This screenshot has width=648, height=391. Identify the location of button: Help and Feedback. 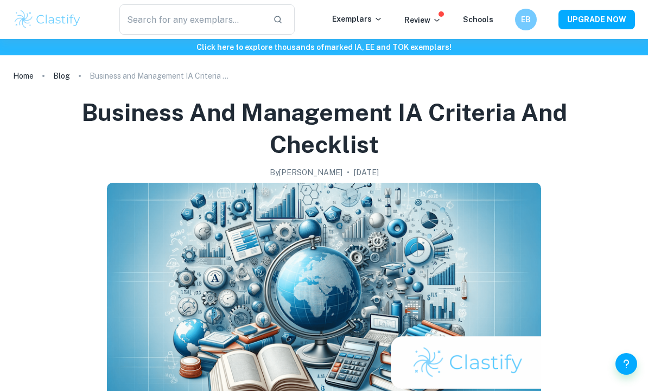
(626, 364).